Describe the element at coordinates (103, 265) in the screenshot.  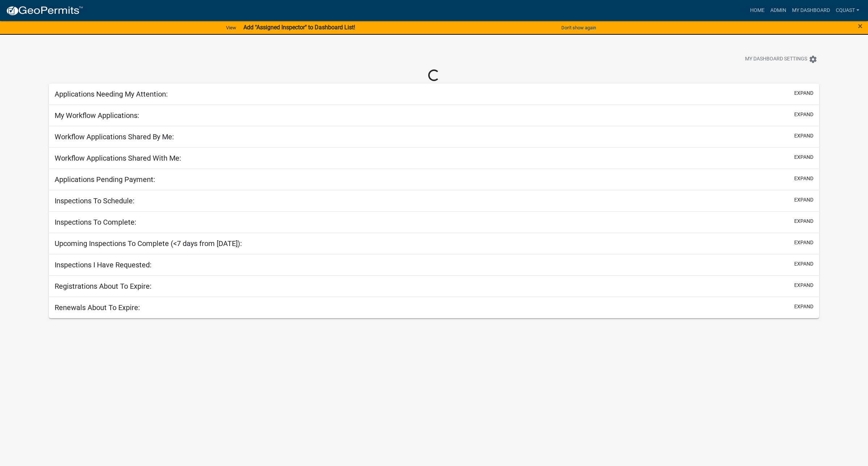
I see `h5: Inspections I Have Requested:` at that location.